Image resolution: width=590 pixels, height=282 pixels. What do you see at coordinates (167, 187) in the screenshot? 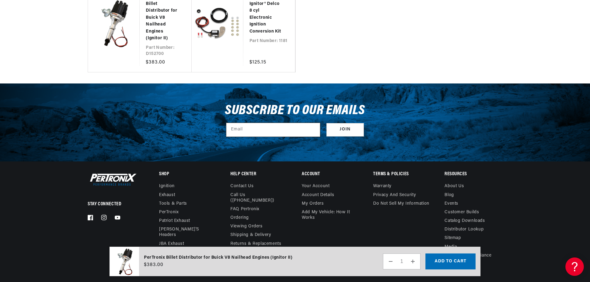
I see `a: Ignition` at bounding box center [167, 187].